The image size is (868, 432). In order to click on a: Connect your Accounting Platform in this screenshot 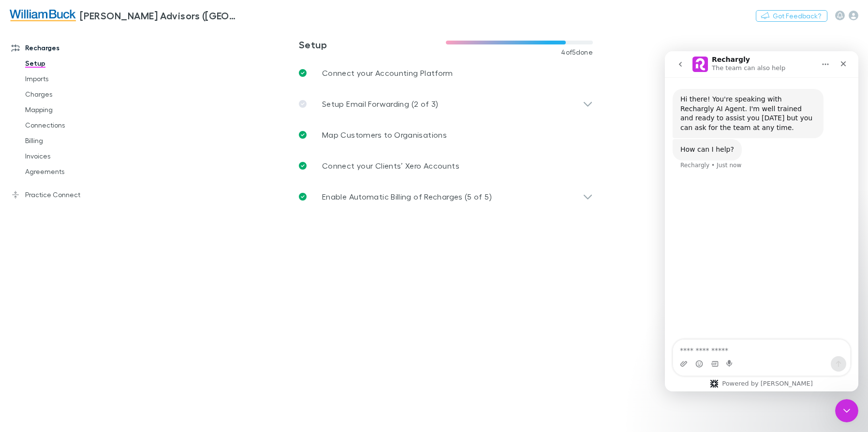, I will do `click(446, 73)`.